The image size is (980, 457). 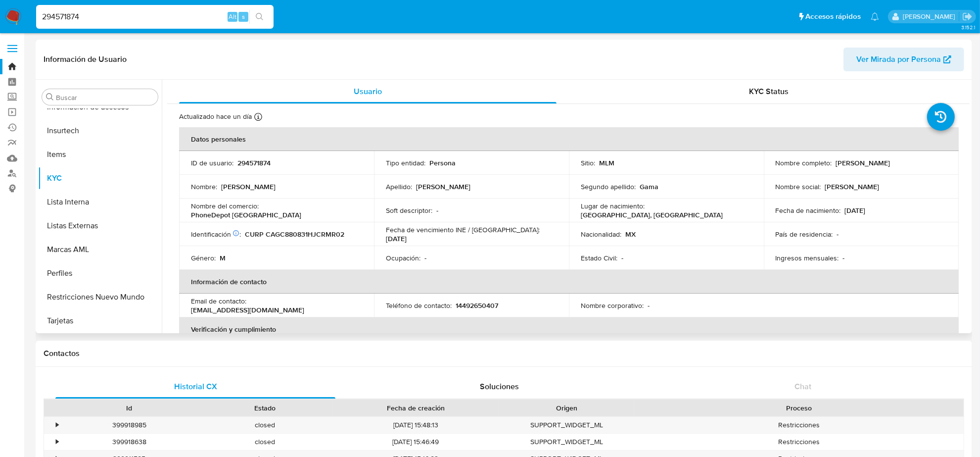 What do you see at coordinates (216, 234) in the screenshot?
I see `p: Identificación :` at bounding box center [216, 234].